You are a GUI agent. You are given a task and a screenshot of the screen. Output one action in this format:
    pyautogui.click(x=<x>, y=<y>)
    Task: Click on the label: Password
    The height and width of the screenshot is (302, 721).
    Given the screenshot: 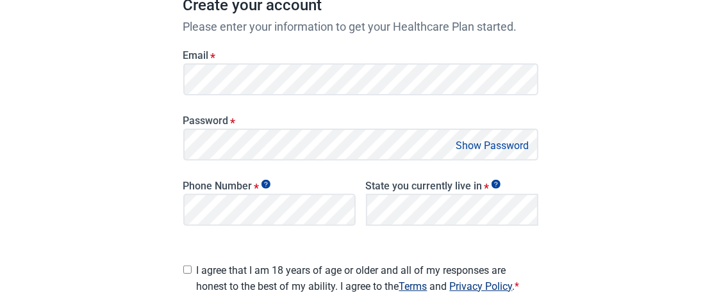 What is the action you would take?
    pyautogui.click(x=361, y=120)
    